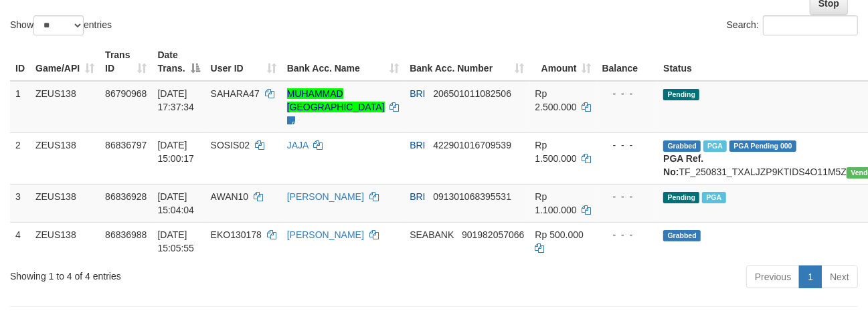 The image size is (868, 321). What do you see at coordinates (431, 234) in the screenshot?
I see `span: SEABANK` at bounding box center [431, 234].